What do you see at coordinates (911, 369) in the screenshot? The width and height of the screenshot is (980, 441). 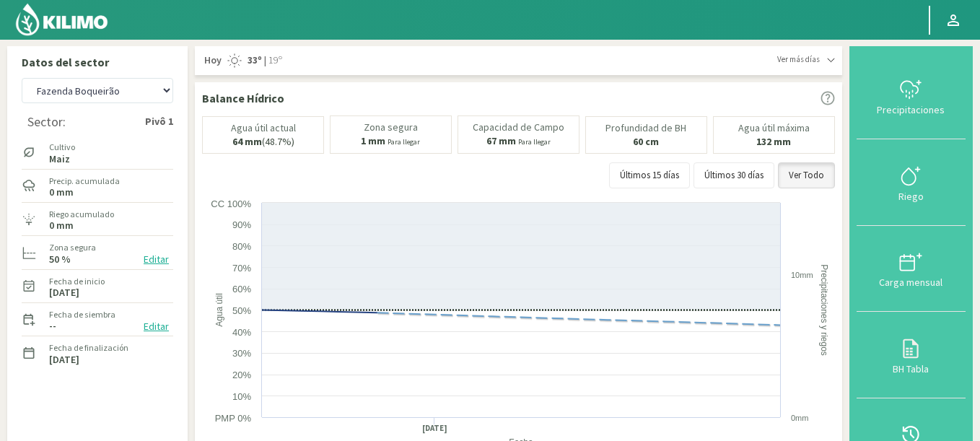 I see `div: BH Tabla` at bounding box center [911, 369].